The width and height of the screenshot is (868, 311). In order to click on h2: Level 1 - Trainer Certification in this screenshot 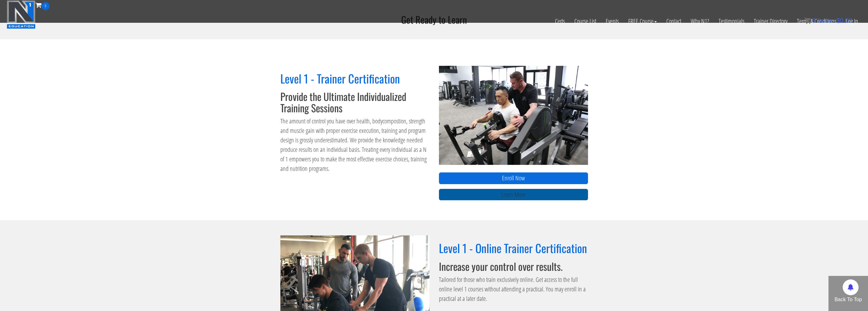, I will do `click(355, 79)`.